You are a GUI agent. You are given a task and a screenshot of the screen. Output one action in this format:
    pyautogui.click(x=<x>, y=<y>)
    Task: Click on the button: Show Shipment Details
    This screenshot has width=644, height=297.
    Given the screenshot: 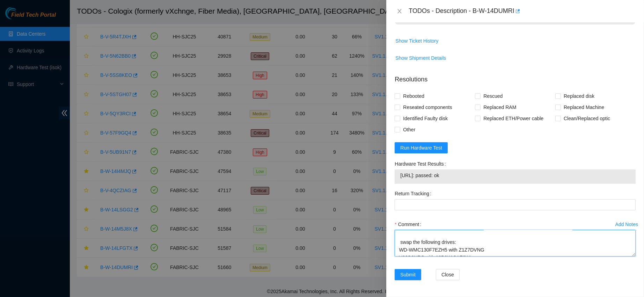 What is the action you would take?
    pyautogui.click(x=420, y=58)
    